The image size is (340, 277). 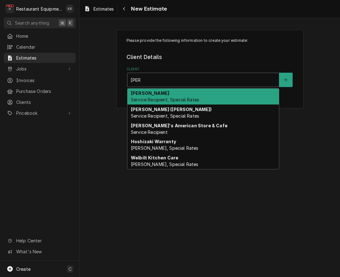 I want to click on span: Help Center, so click(x=44, y=241).